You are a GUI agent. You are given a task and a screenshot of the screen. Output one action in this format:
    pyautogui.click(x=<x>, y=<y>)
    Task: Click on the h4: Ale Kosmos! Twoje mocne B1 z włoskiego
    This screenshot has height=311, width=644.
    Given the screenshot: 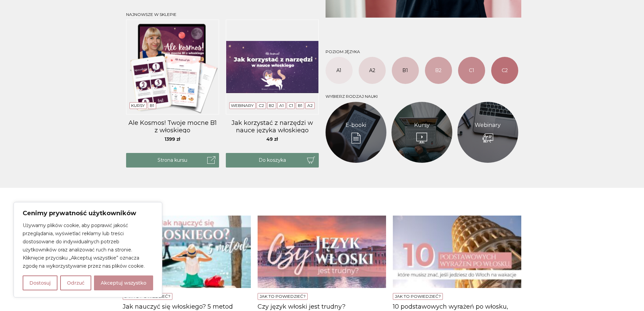 What is the action you would take?
    pyautogui.click(x=172, y=126)
    